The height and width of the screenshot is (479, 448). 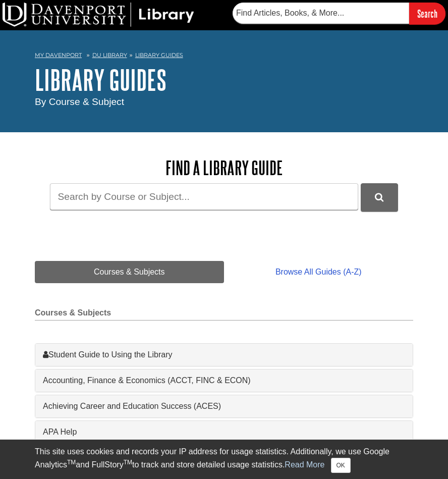 What do you see at coordinates (379, 196) in the screenshot?
I see `button: DU Library Guides Search` at bounding box center [379, 196].